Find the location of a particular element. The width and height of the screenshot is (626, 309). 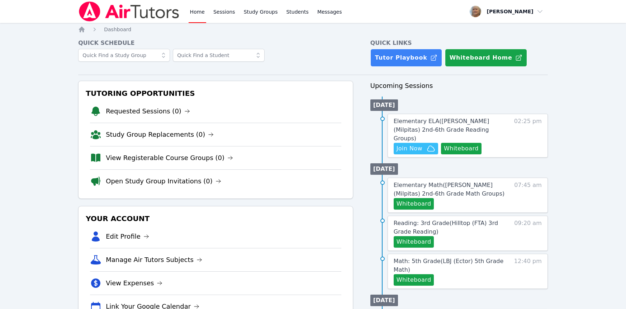

a: Manage Air Tutors Subjects is located at coordinates (154, 260).